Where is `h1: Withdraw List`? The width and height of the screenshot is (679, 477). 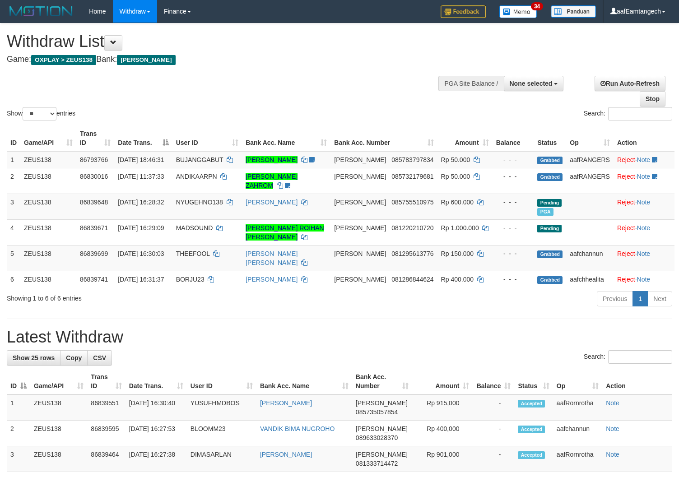
h1: Withdraw List is located at coordinates (225, 42).